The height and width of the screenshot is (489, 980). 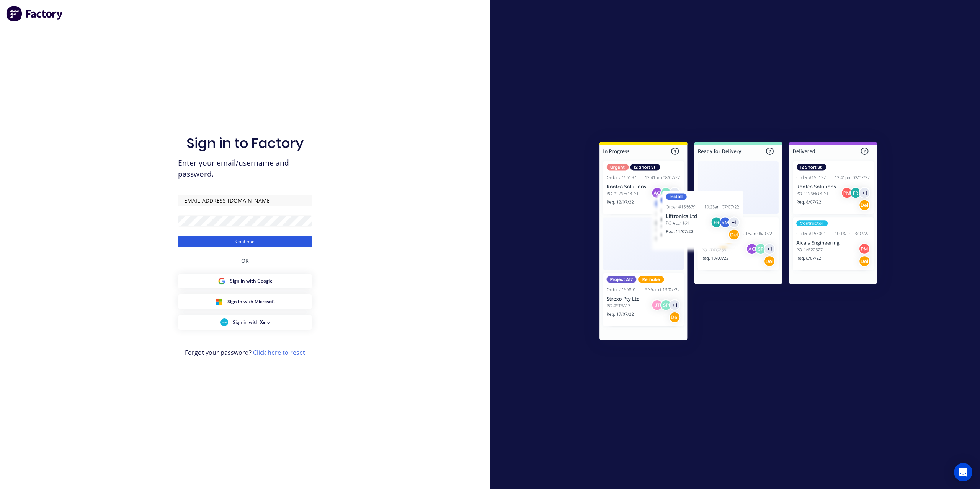 What do you see at coordinates (251, 302) in the screenshot?
I see `span: Sign in with Microsoft` at bounding box center [251, 302].